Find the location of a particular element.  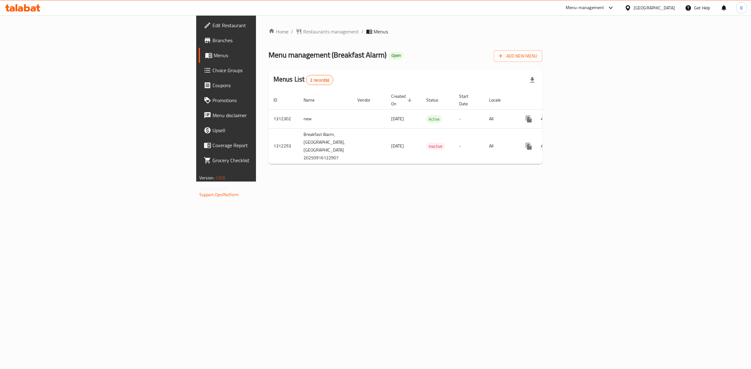

a: Restaurants management is located at coordinates (327, 32).